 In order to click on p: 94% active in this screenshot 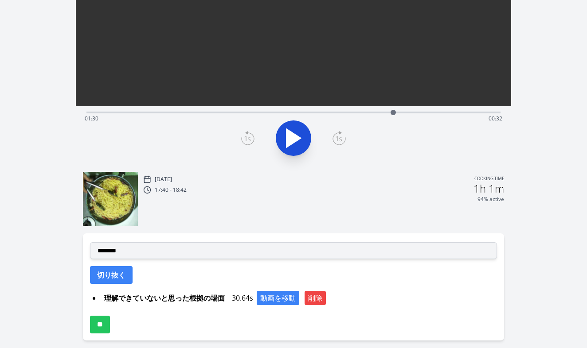, I will do `click(491, 199)`.